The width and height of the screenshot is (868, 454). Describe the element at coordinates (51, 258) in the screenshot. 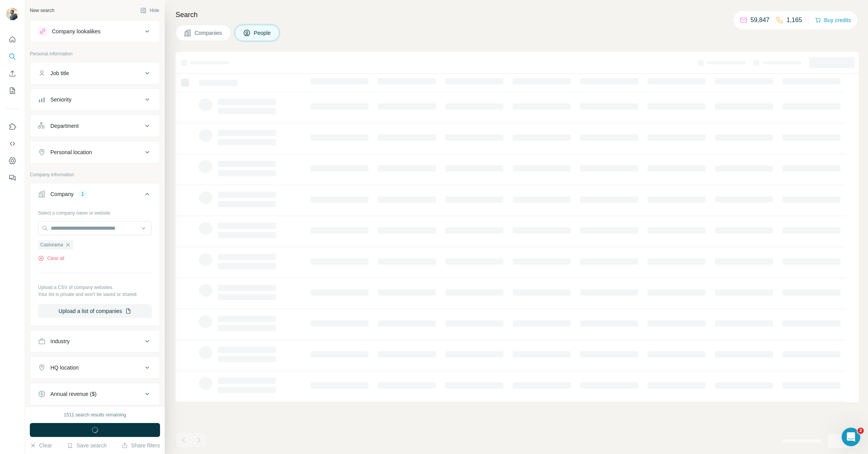

I see `button: Clear all` at that location.